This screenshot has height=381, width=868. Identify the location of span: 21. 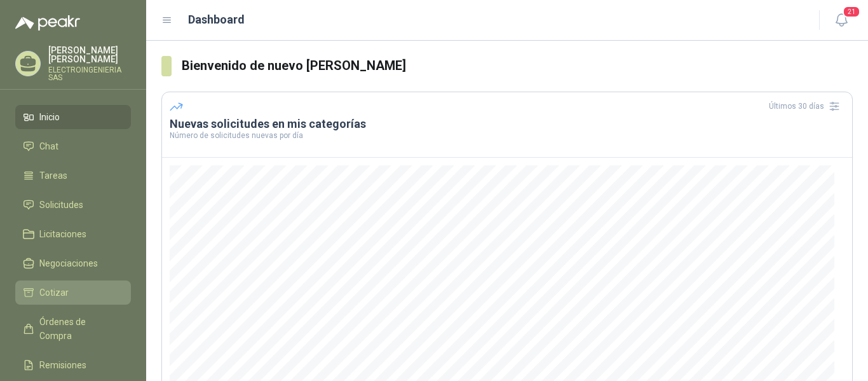
(852, 11).